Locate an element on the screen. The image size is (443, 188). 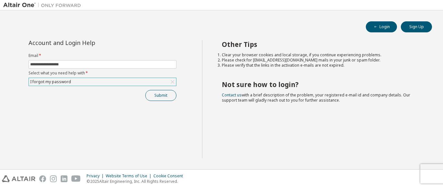
img: facebook.svg is located at coordinates (42, 179).